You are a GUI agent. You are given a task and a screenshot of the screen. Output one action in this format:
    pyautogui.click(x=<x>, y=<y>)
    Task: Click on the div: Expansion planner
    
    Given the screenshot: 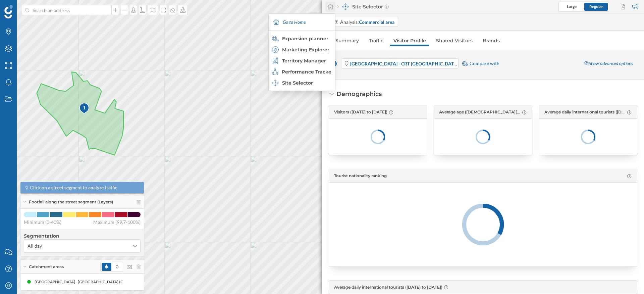 What is the action you would take?
    pyautogui.click(x=301, y=39)
    